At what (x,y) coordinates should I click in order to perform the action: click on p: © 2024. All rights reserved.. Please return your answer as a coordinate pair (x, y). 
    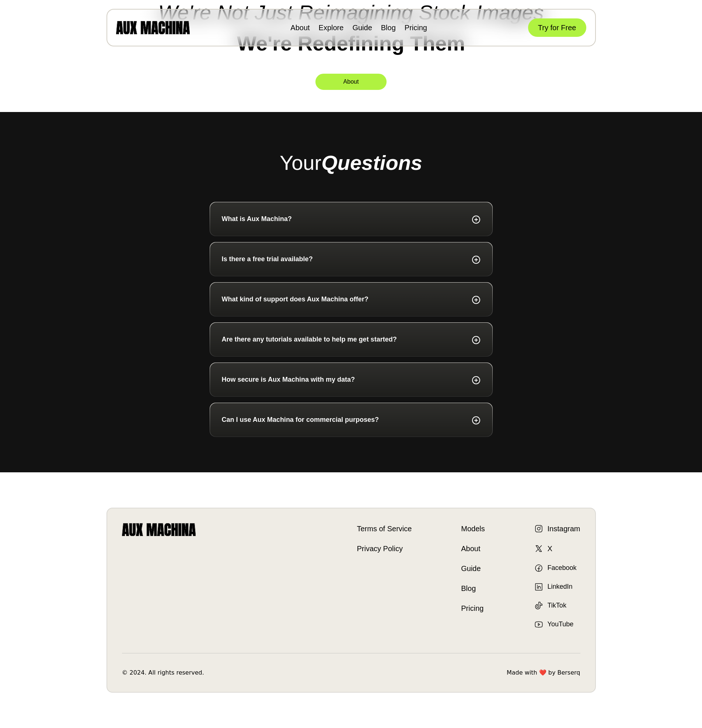
    Looking at the image, I should click on (163, 672).